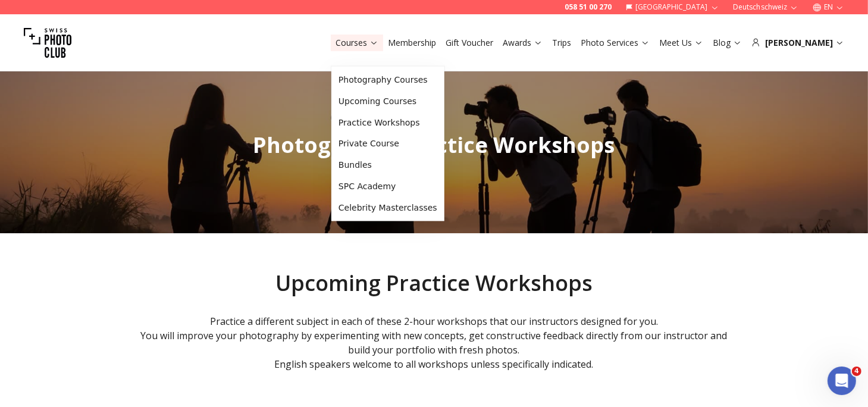 The height and width of the screenshot is (407, 868). Describe the element at coordinates (727, 43) in the screenshot. I see `a: Blog` at that location.